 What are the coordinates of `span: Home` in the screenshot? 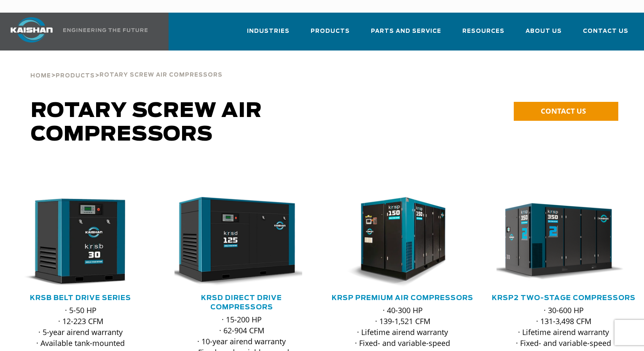 It's located at (41, 76).